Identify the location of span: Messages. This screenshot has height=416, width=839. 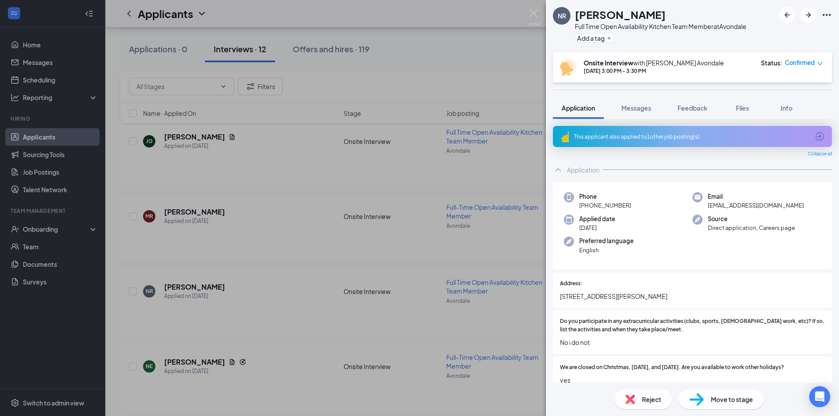
(637, 108).